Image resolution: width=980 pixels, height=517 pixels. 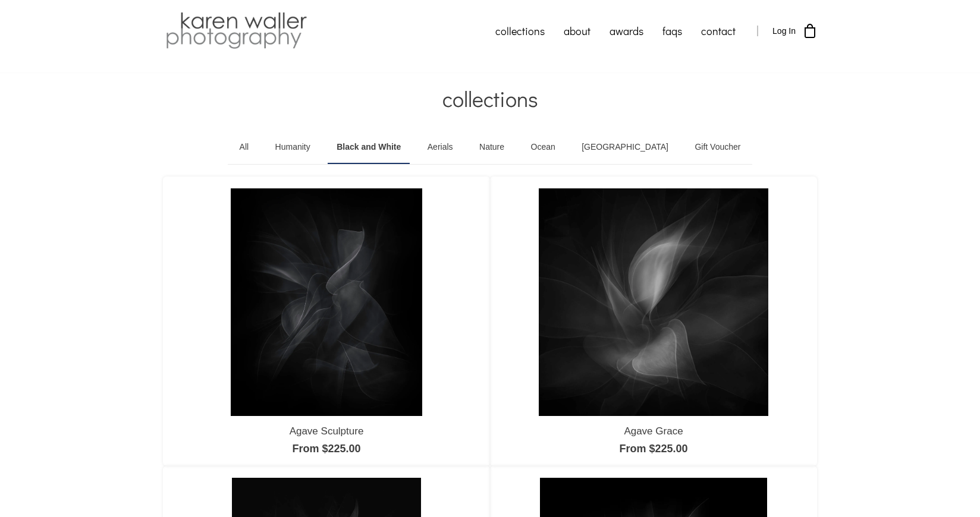 I want to click on a: Nature, so click(x=492, y=147).